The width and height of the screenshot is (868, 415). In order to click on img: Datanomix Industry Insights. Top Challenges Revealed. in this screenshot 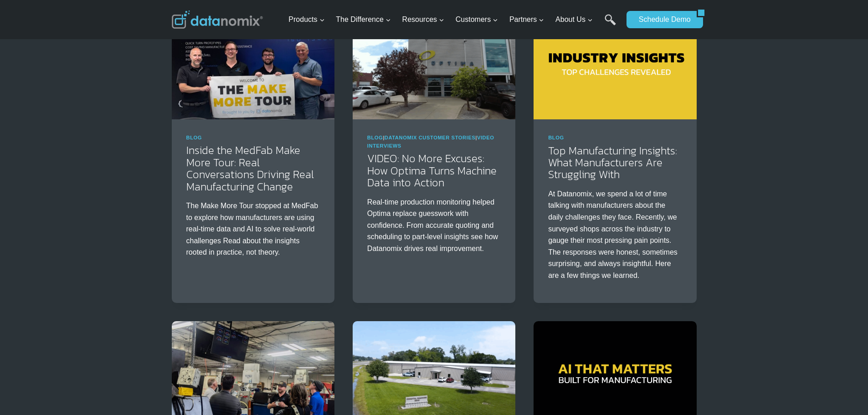, I will do `click(615, 65)`.